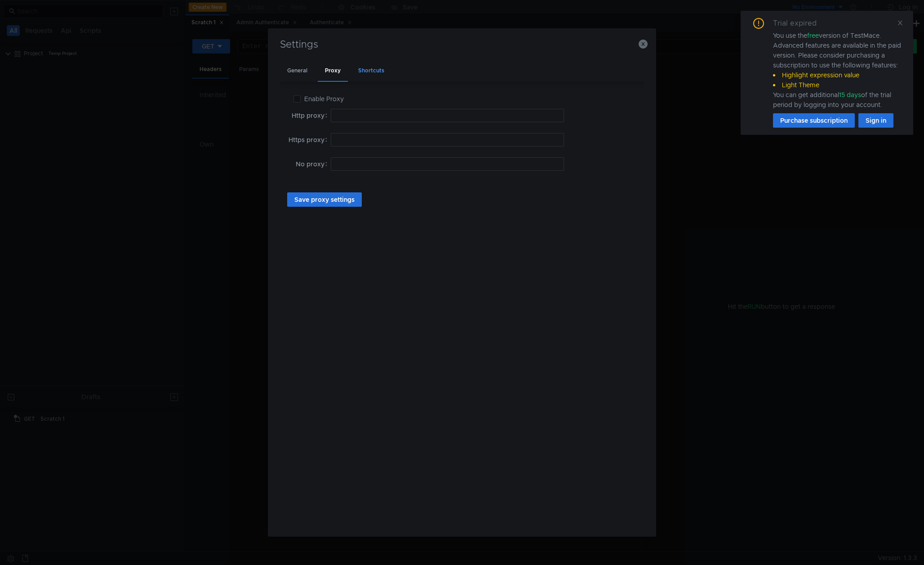 This screenshot has height=565, width=924. I want to click on label: Http proxy, so click(311, 115).